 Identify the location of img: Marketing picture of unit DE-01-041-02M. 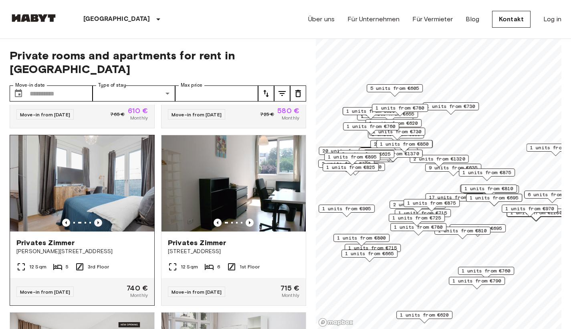
(234, 183).